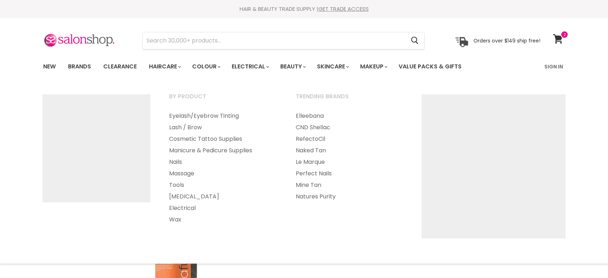 This screenshot has height=278, width=608. I want to click on a: Tools, so click(223, 185).